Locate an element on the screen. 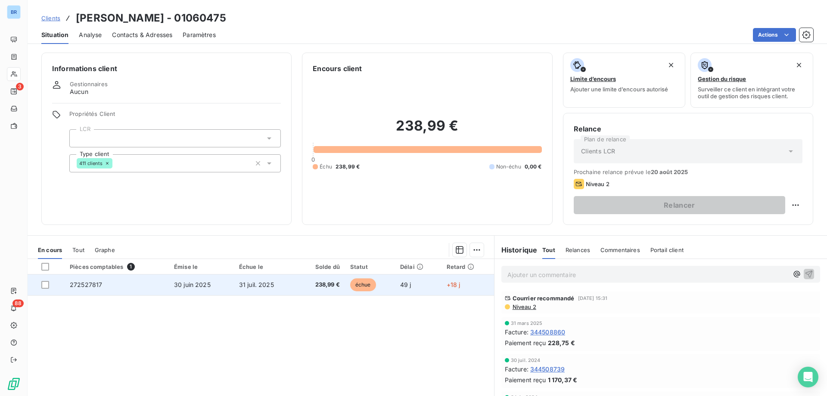 This screenshot has width=827, height=396. span: Contacts & Adresses is located at coordinates (142, 35).